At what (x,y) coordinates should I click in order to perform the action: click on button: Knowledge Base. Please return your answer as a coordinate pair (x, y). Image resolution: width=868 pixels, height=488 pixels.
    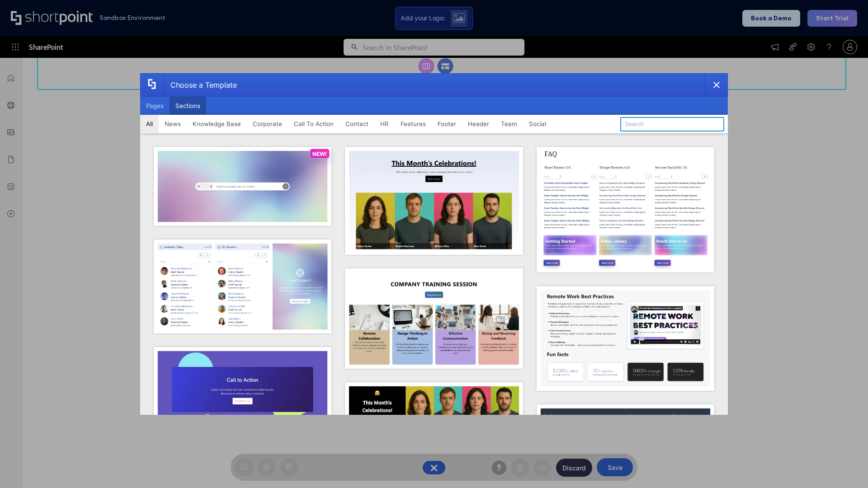
    Looking at the image, I should click on (216, 123).